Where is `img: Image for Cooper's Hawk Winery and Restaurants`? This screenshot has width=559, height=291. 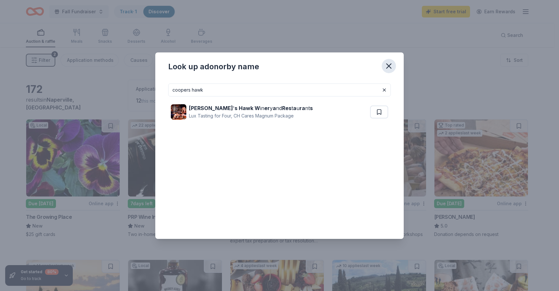 img: Image for Cooper's Hawk Winery and Restaurants is located at coordinates (179, 112).